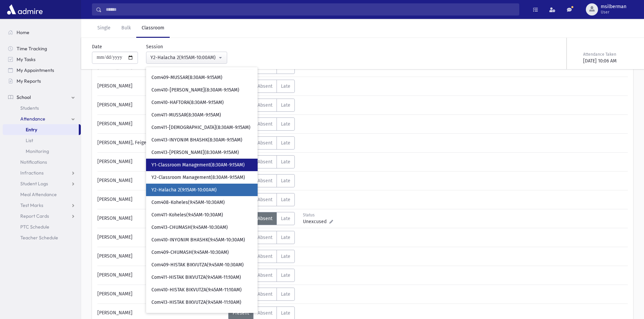 This screenshot has width=644, height=319. What do you see at coordinates (198, 240) in the screenshot?
I see `span: Com410-INYONIM BHASHK(9:45AM-10:30AM)` at bounding box center [198, 240].